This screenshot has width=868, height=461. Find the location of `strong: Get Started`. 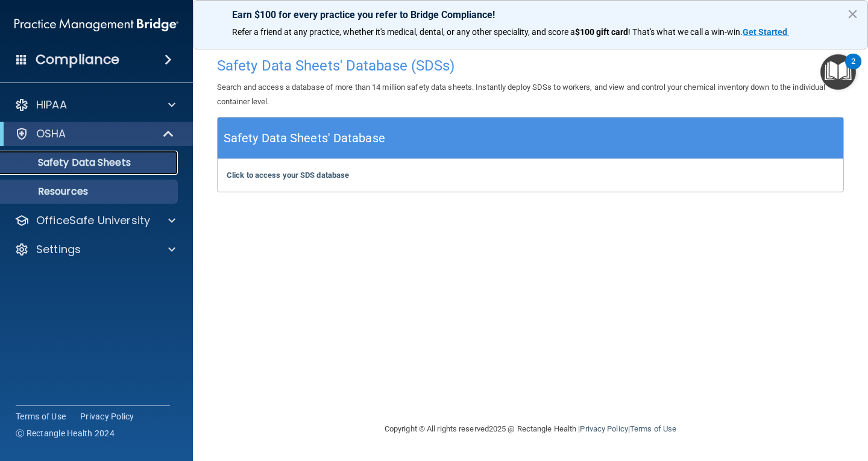

strong: Get Started is located at coordinates (765, 32).